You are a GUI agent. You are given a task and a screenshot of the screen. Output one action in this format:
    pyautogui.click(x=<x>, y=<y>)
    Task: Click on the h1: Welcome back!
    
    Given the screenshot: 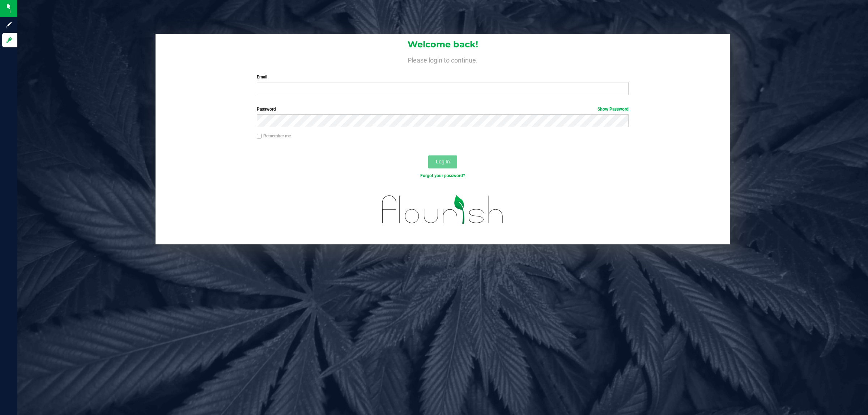 What is the action you would take?
    pyautogui.click(x=443, y=44)
    